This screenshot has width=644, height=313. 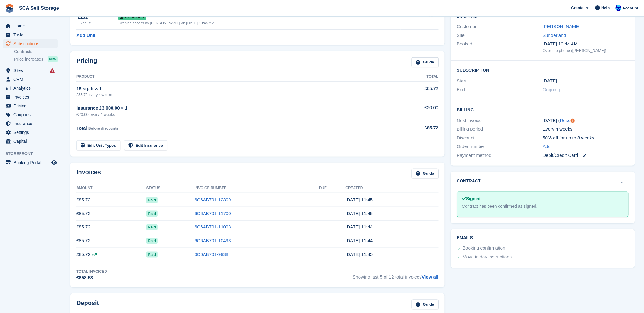 I want to click on time: 2025-07-13 10:45:48 UTC, so click(x=359, y=214).